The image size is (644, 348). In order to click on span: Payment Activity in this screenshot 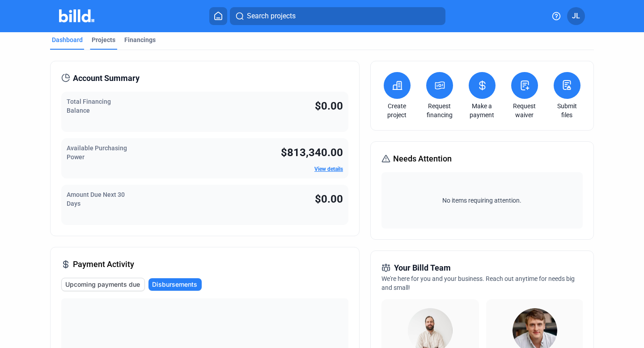, I will do `click(103, 264)`.